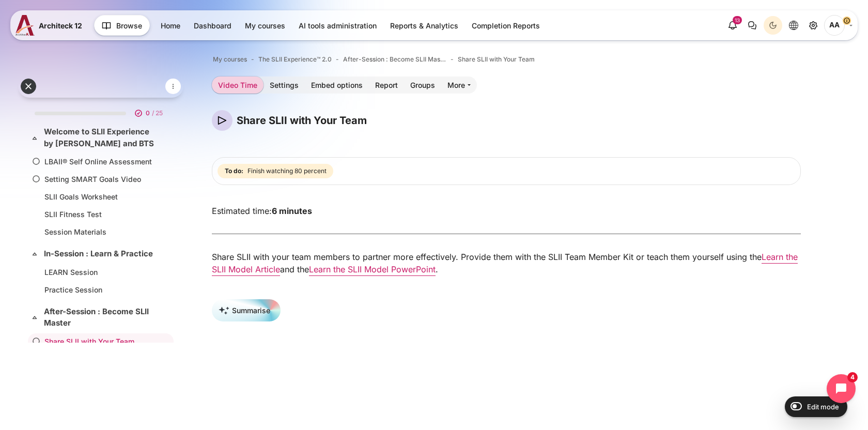  I want to click on span: Finish watching 80 percent, so click(287, 171).